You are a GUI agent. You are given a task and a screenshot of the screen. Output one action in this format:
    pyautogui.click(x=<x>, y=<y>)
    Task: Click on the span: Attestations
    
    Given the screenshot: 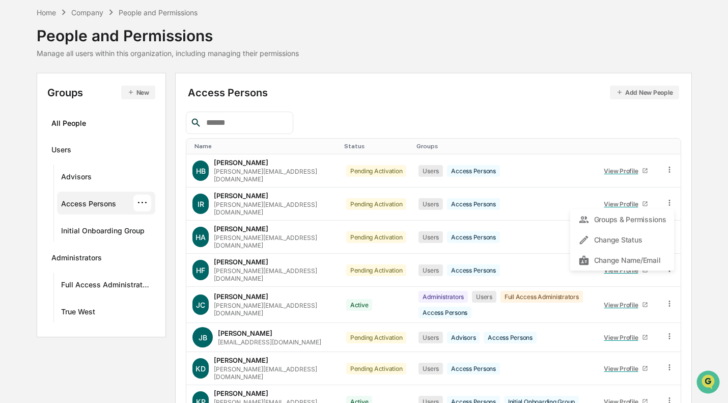 What is the action you would take?
    pyautogui.click(x=105, y=133)
    